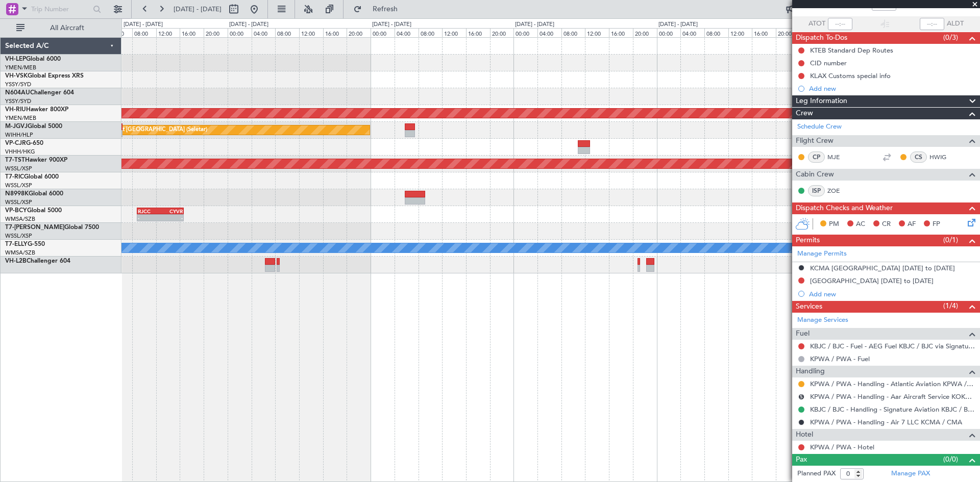  I want to click on a: VH-LEPGlobal 6000, so click(33, 59).